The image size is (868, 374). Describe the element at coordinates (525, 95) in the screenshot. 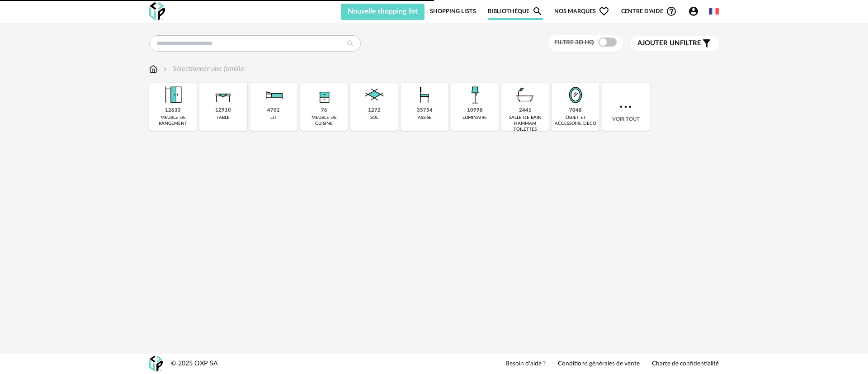

I see `img: Salle%20de%20bain.png` at that location.